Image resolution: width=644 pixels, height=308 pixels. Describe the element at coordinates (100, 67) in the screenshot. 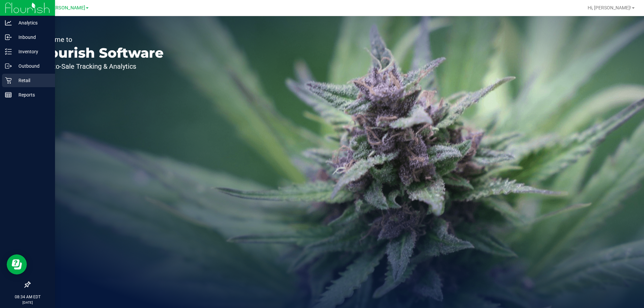

I see `p: Seed-to-Sale Tracking & Analytics` at that location.